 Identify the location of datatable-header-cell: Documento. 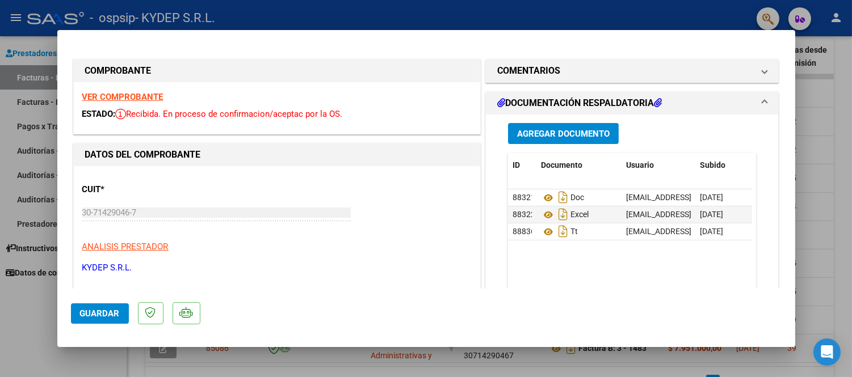
(579, 165).